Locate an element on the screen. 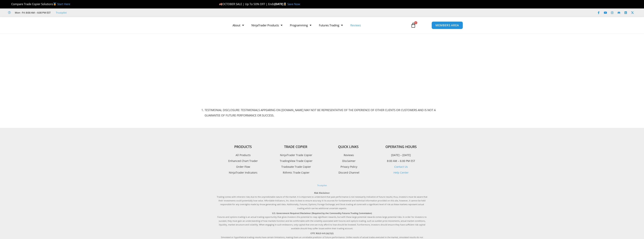 This screenshot has width=644, height=239. a: Help Center is located at coordinates (401, 172).